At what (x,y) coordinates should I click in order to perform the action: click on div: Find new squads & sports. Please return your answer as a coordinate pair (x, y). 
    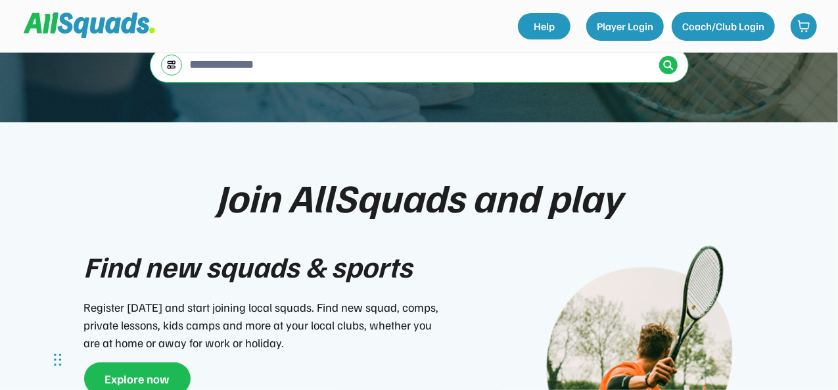
    Looking at the image, I should click on (249, 266).